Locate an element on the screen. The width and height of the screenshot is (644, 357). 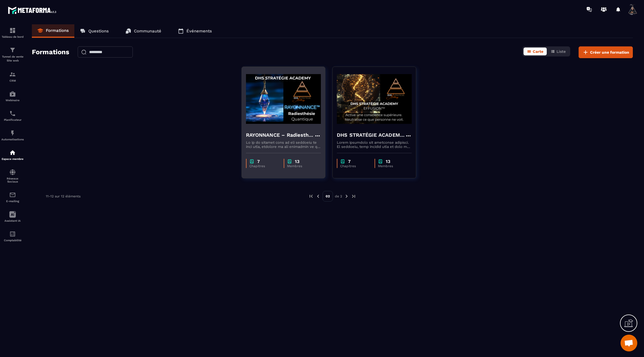
img: logo is located at coordinates (33, 10).